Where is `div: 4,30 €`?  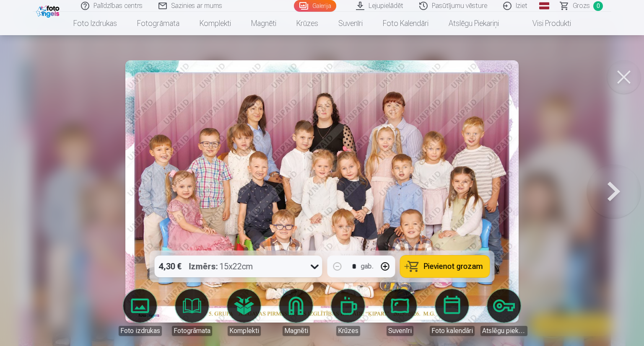
div: 4,30 € is located at coordinates (170, 267).